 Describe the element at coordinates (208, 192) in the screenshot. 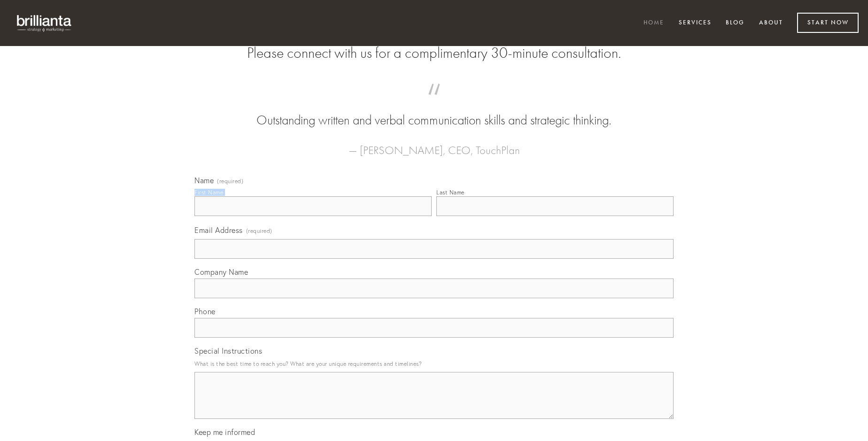

I see `div: First Name` at that location.